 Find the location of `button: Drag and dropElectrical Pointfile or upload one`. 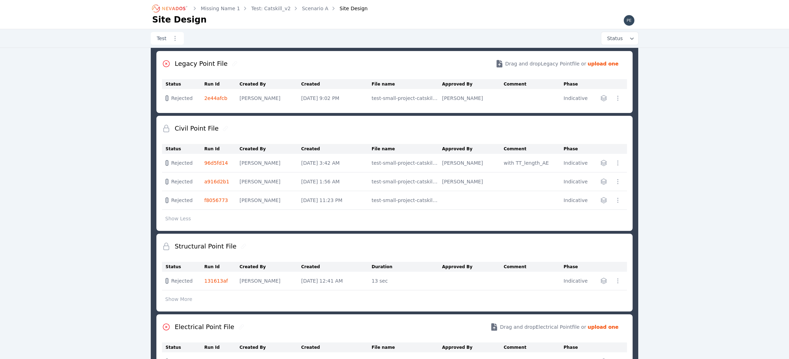

button: Drag and dropElectrical Pointfile or upload one is located at coordinates (554, 327).